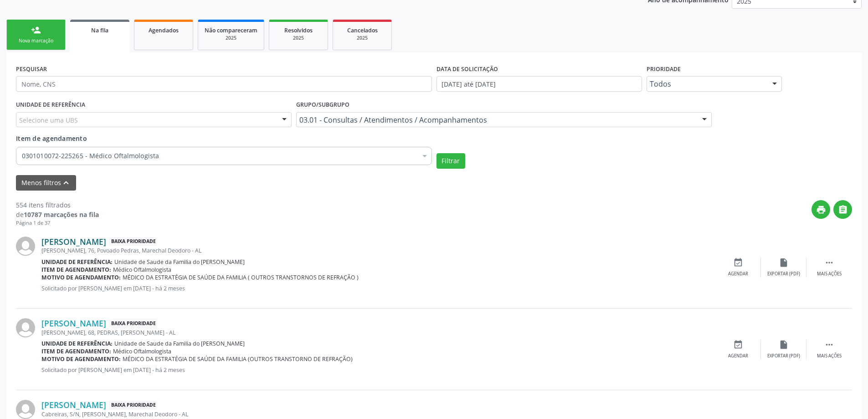 The height and width of the screenshot is (419, 868). I want to click on div: person_add, so click(36, 30).